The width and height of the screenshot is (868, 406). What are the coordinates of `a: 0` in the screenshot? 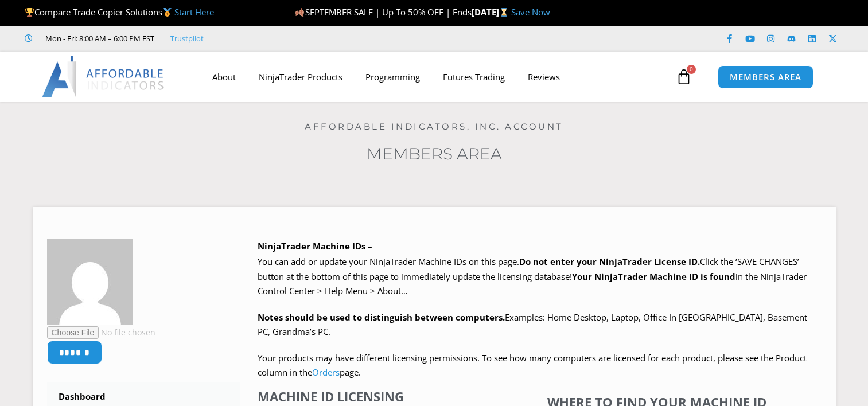 It's located at (684, 77).